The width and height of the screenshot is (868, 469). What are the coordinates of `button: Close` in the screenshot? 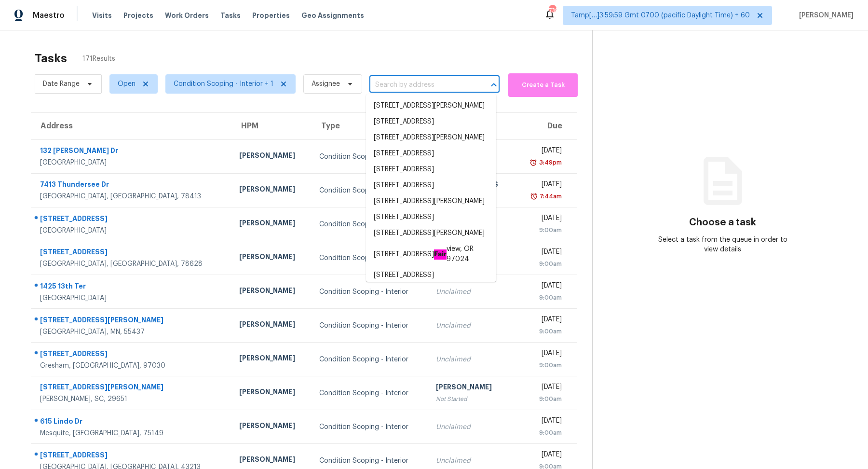 It's located at (494, 85).